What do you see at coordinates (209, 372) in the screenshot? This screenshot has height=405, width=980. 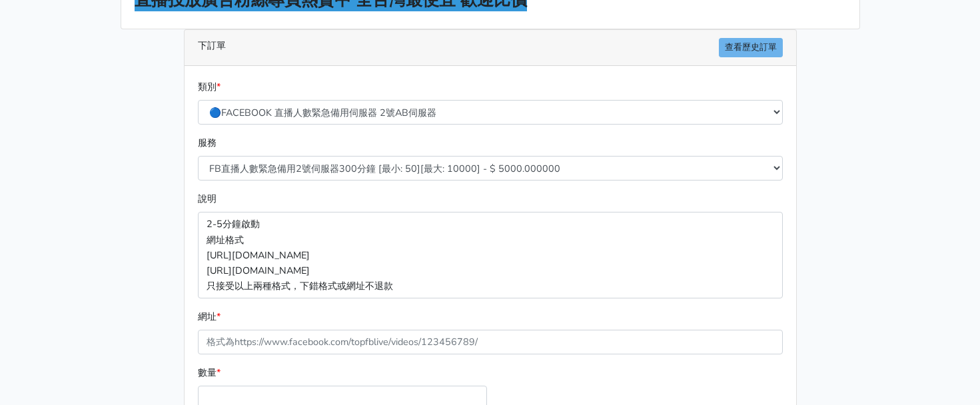 I see `label: 數量` at bounding box center [209, 372].